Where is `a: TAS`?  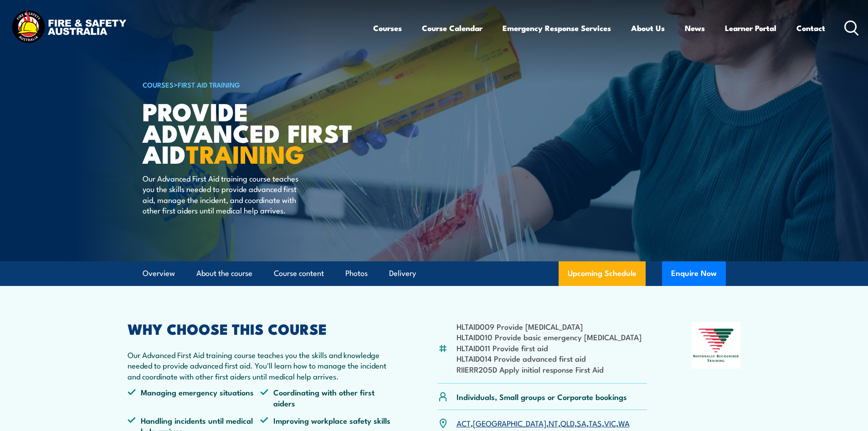 a: TAS is located at coordinates (595, 422).